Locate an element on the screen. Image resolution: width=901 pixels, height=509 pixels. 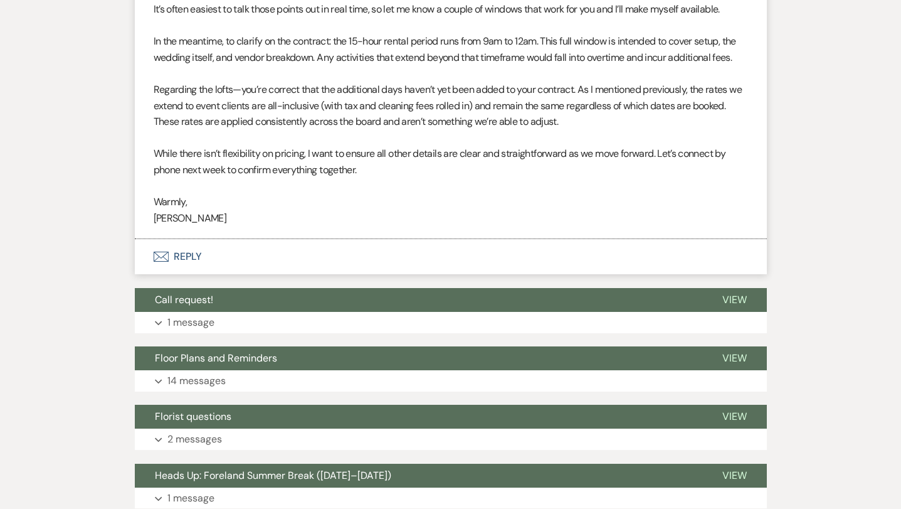
span: Florist questions is located at coordinates (193, 416).